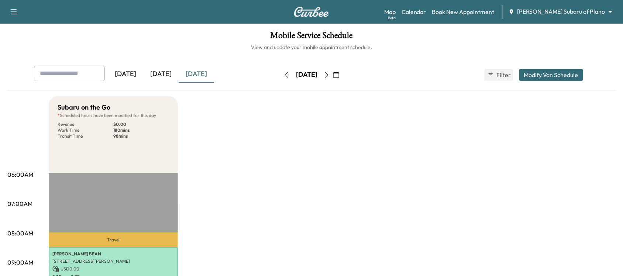 Image resolution: width=623 pixels, height=276 pixels. Describe the element at coordinates (390, 12) in the screenshot. I see `a: MapBeta` at that location.